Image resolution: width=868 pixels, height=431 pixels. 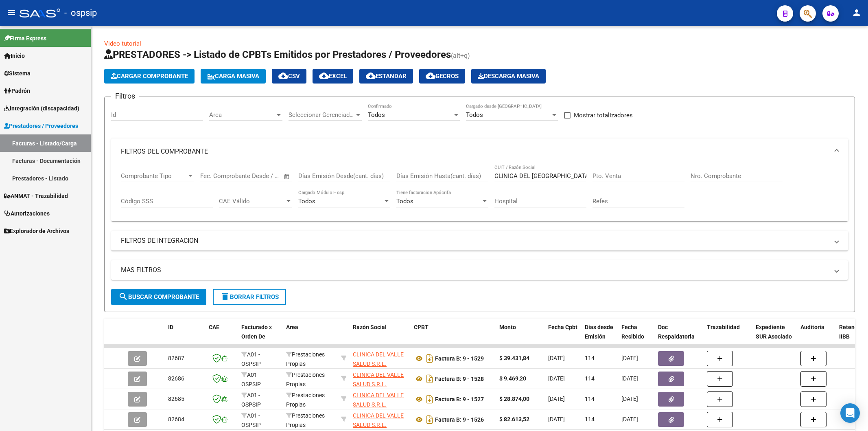 I want to click on span: Gecros, so click(x=442, y=76).